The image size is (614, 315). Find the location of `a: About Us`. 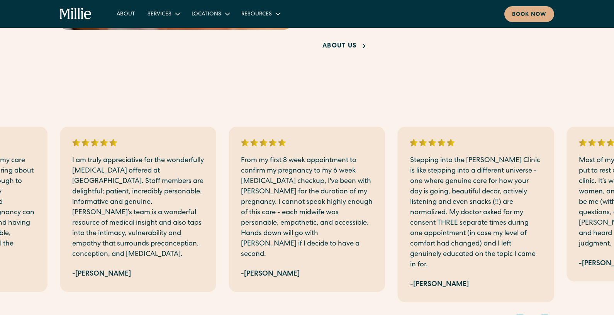

a: About Us is located at coordinates (345, 46).